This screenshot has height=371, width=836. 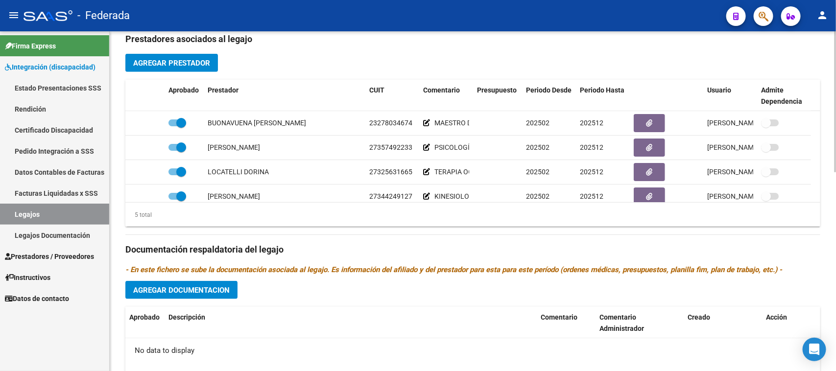 I want to click on span: CUIT, so click(x=376, y=90).